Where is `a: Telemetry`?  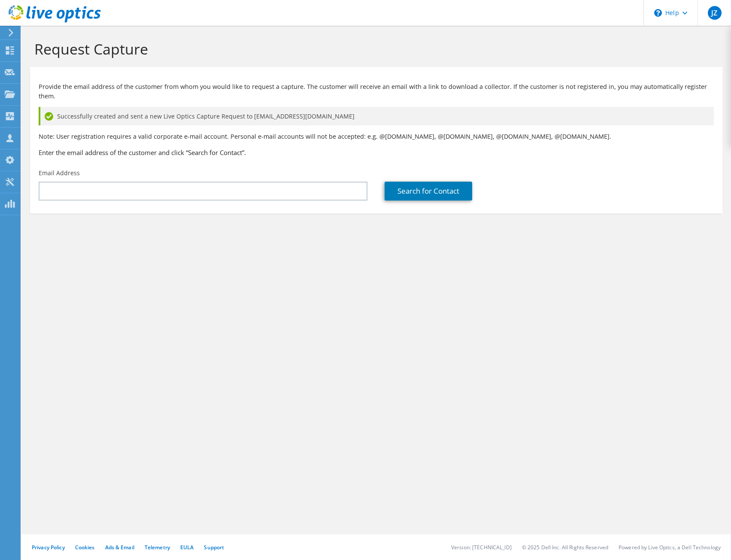 a: Telemetry is located at coordinates (158, 547).